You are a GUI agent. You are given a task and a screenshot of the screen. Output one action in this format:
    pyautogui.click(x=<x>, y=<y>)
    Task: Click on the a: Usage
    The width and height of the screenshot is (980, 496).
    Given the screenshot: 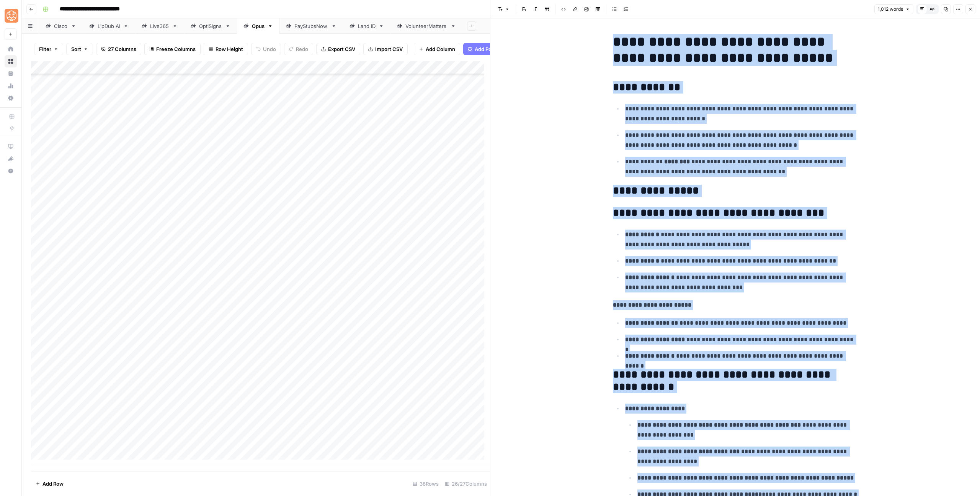 What is the action you would take?
    pyautogui.click(x=10, y=86)
    